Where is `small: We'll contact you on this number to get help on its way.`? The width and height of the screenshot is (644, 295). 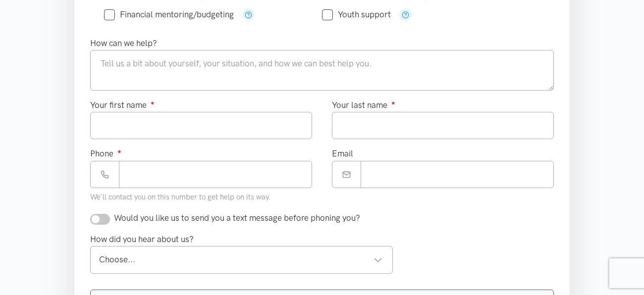
small: We'll contact you on this number to get help on its way. is located at coordinates (180, 197).